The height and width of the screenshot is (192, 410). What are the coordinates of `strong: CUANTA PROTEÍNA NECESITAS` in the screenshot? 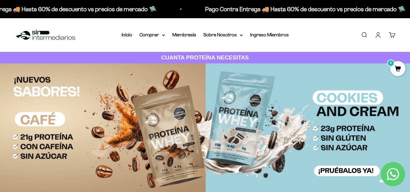 It's located at (205, 57).